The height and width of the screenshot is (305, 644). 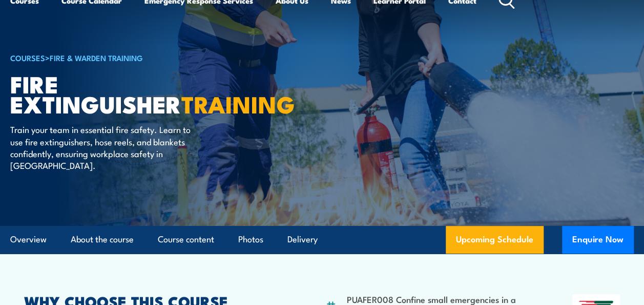 I want to click on a: About the course, so click(x=102, y=239).